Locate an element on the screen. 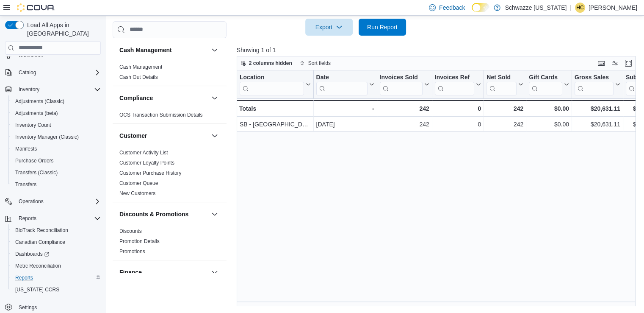 This screenshot has height=313, width=644. button: Date is located at coordinates (345, 84).